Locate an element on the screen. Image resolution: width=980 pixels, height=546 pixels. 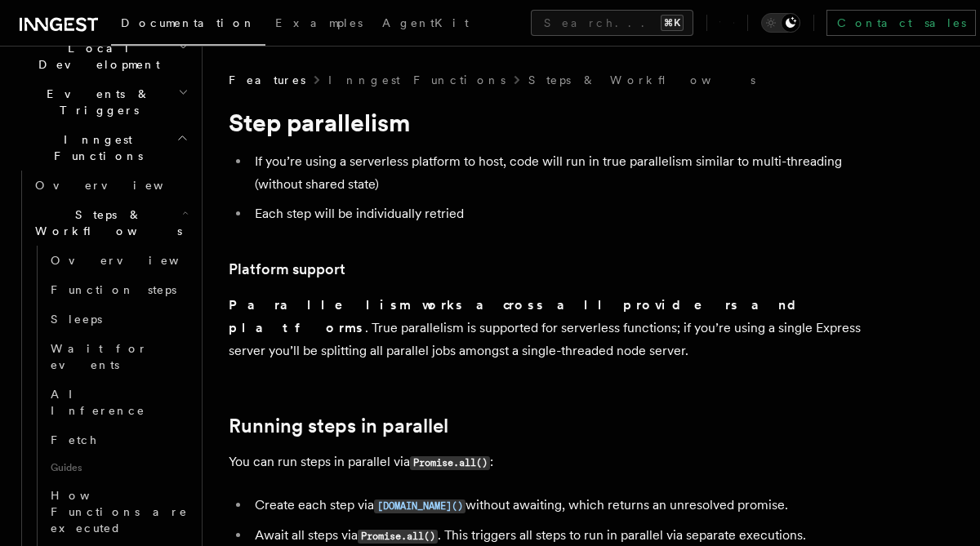
a: Steps & Workflows is located at coordinates (642, 80).